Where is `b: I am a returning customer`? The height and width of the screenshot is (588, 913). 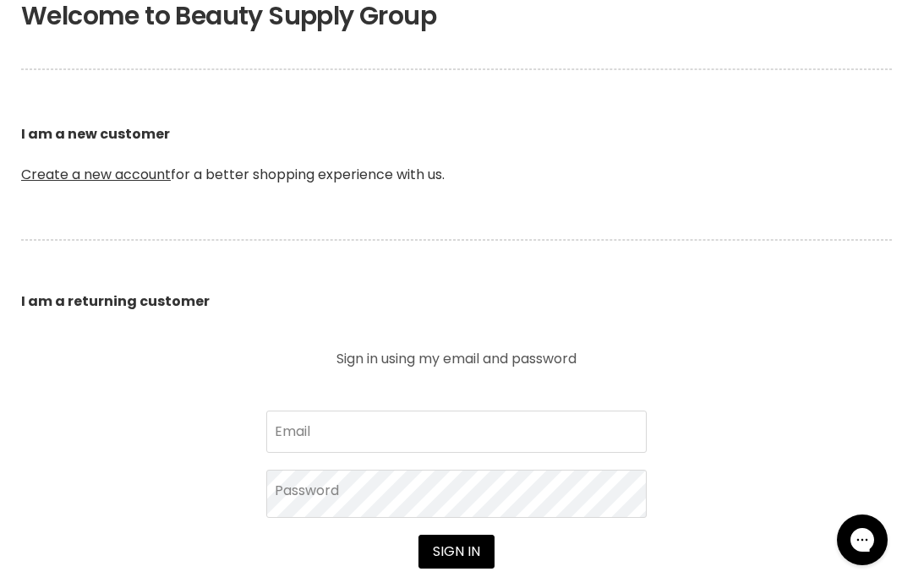
b: I am a returning customer is located at coordinates (115, 300).